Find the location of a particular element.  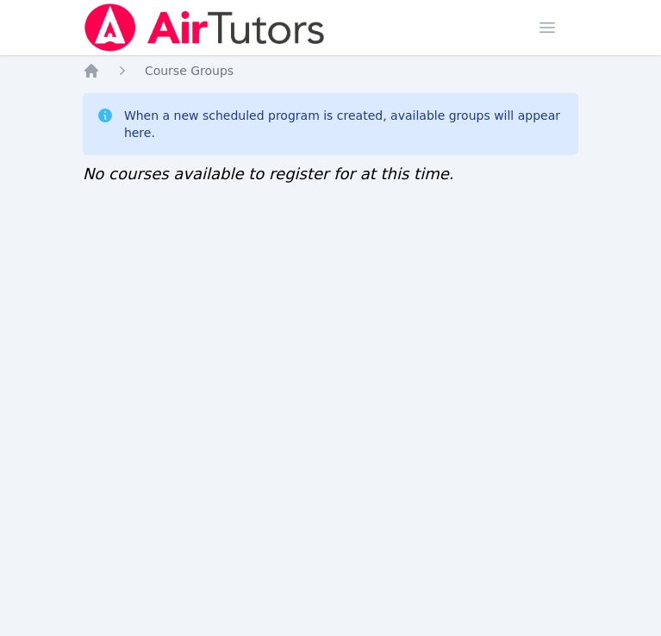

div: When a new scheduled program is created, available groups will appear here. is located at coordinates (344, 124).